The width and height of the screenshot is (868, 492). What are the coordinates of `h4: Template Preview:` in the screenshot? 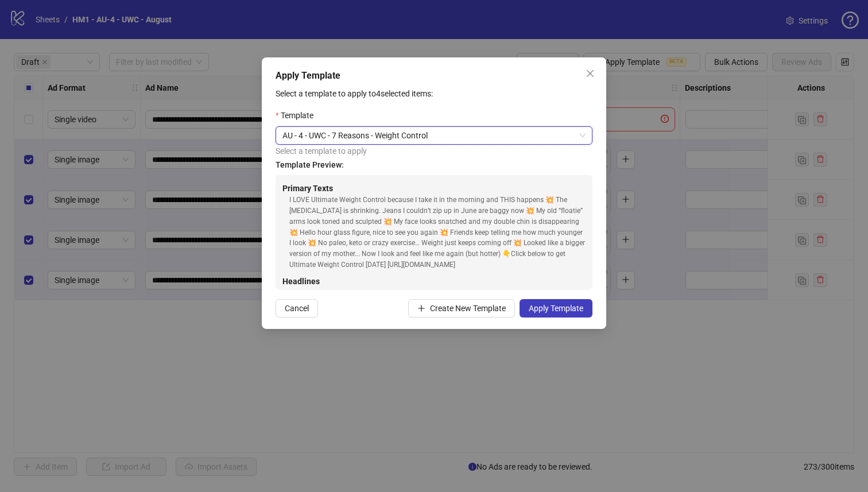 It's located at (434, 165).